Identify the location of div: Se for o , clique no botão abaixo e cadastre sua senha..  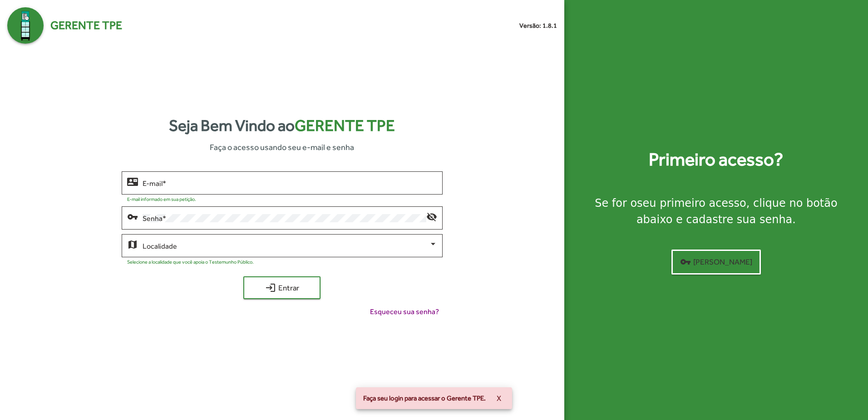
(716, 211).